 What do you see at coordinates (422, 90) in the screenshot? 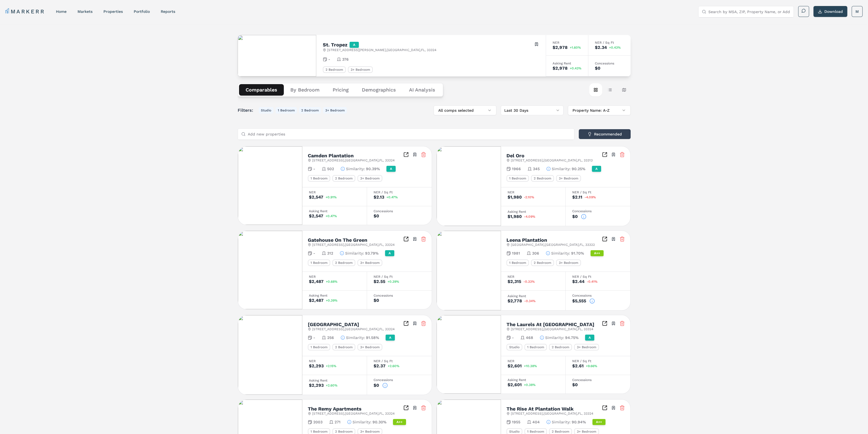
I see `button: AI Analysis` at bounding box center [422, 90].